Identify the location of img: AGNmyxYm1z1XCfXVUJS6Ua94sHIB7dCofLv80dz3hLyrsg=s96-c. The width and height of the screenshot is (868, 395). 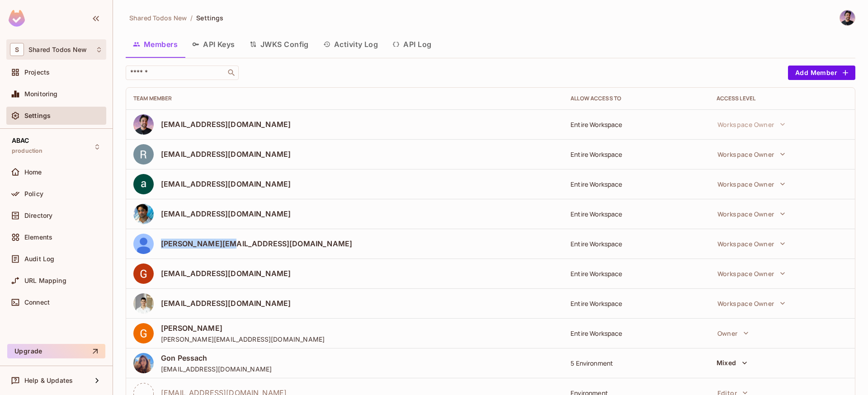
(143, 363).